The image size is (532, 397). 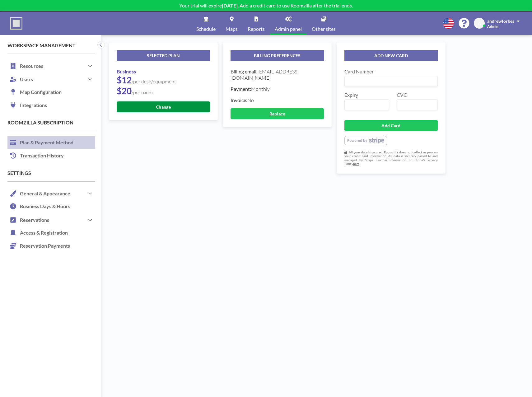 I want to click on h4: Map Configuration, so click(x=36, y=92).